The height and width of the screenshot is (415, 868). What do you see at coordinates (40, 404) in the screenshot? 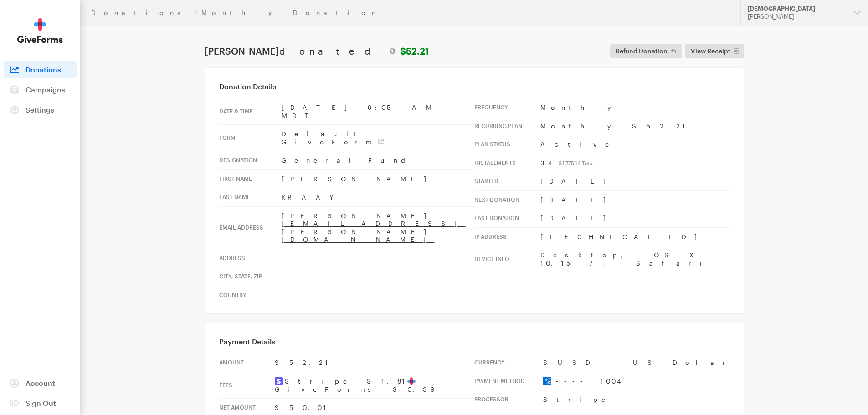
I see `a: Sign Out` at bounding box center [40, 404].